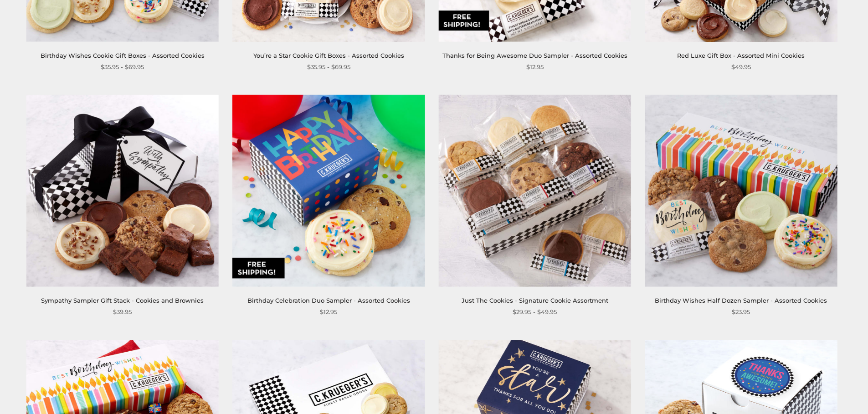  What do you see at coordinates (535, 191) in the screenshot?
I see `img: Just The Cookies - Signature Cookie Assortment` at bounding box center [535, 191].